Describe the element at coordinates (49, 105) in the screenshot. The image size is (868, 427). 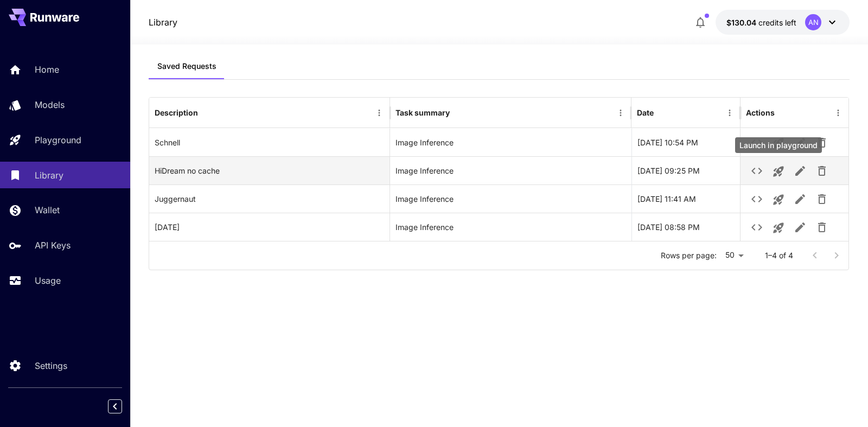
I see `p: Models` at that location.